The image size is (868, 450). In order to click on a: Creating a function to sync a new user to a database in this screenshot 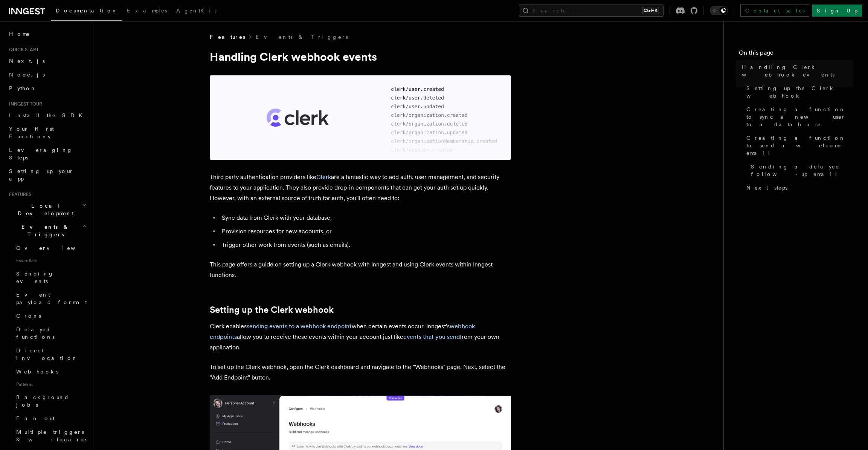, I will do `click(798, 117)`.